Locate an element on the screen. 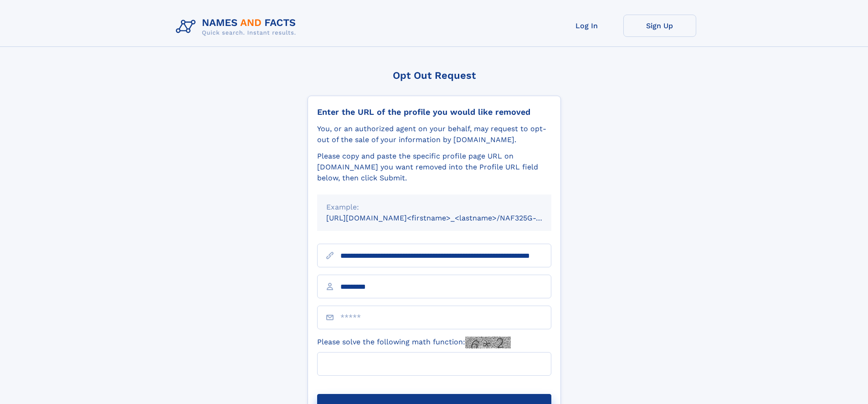  div: Opt Out Request is located at coordinates (434, 75).